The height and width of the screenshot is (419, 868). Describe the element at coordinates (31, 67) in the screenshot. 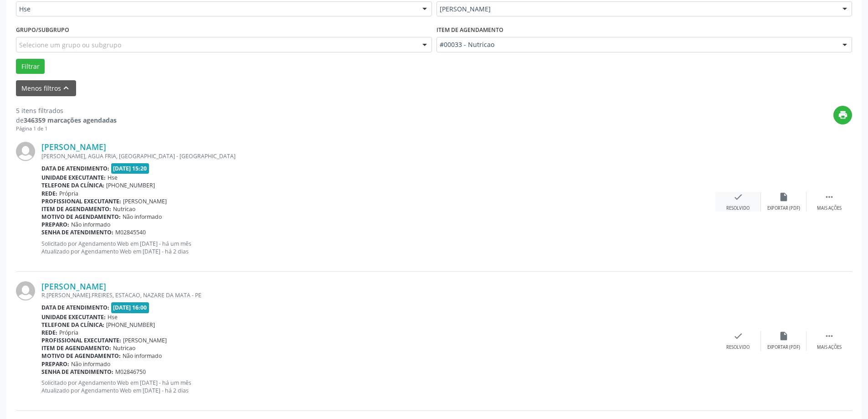

I see `button: Filtrar` at that location.